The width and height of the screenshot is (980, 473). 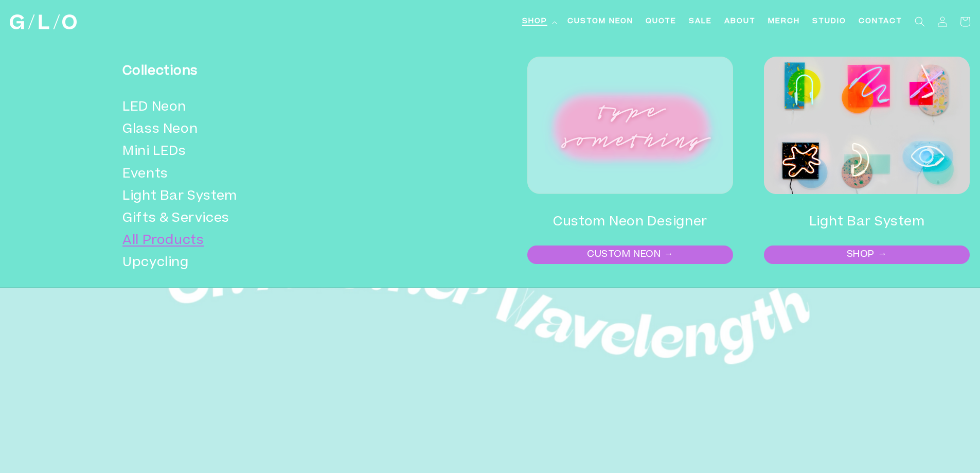 I want to click on span: Studio, so click(x=830, y=22).